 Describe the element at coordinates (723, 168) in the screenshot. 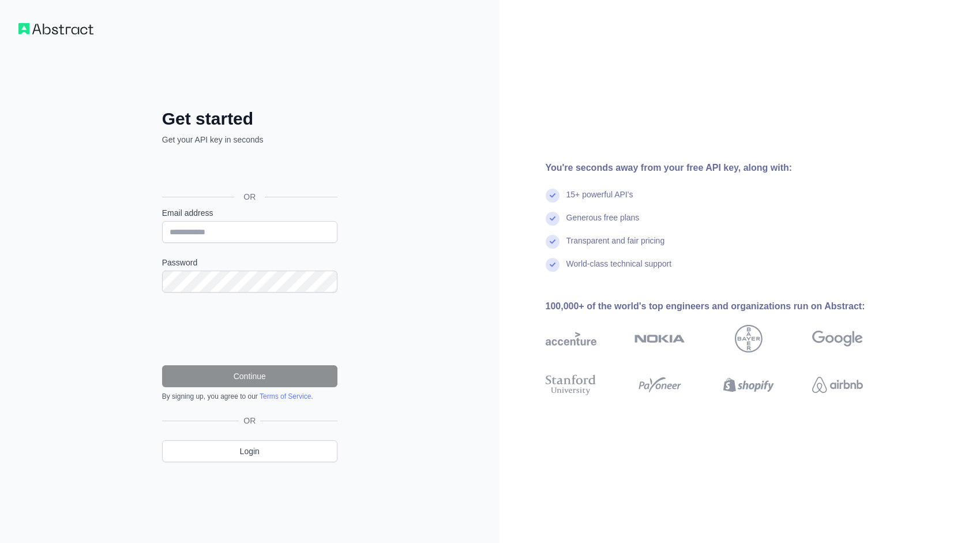

I see `div: You're seconds away from your free API key, along with:` at that location.